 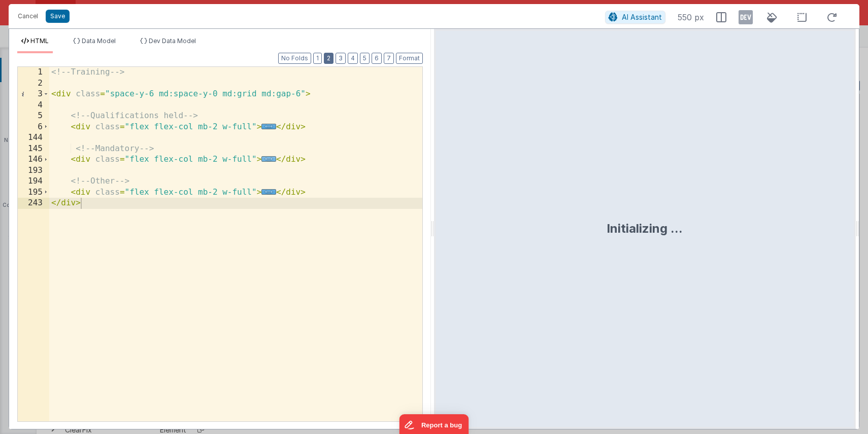 What do you see at coordinates (33, 149) in the screenshot?
I see `div: 145` at bounding box center [33, 149].